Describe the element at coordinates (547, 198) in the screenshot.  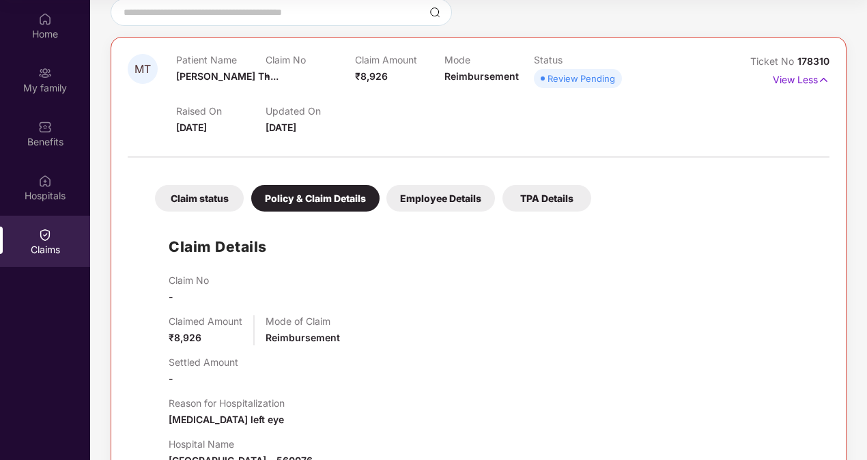
I see `div: TPA Details` at that location.